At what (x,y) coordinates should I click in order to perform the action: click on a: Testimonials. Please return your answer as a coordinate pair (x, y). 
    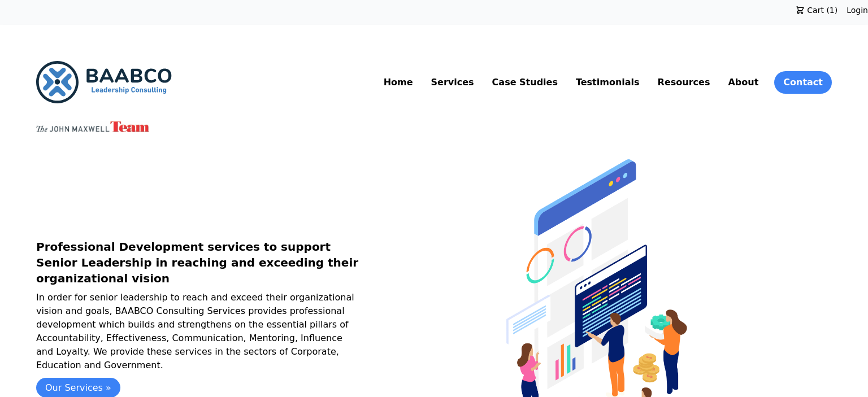
    Looking at the image, I should click on (608, 83).